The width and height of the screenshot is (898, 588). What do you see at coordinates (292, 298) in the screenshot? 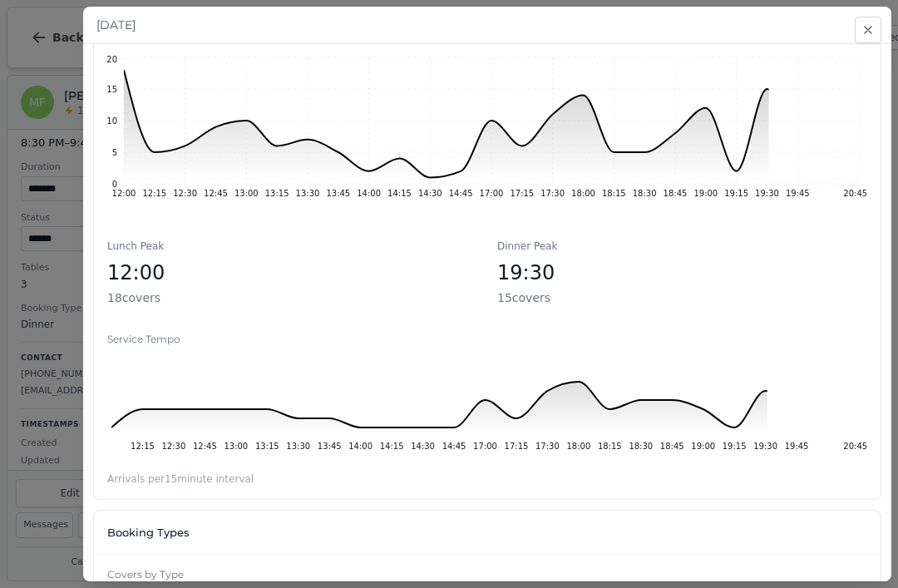
I see `p: 18 covers` at bounding box center [292, 298].